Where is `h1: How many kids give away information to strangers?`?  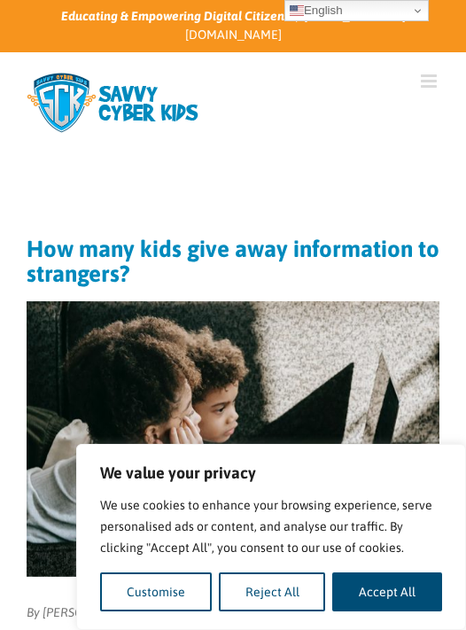 h1: How many kids give away information to strangers? is located at coordinates (233, 261).